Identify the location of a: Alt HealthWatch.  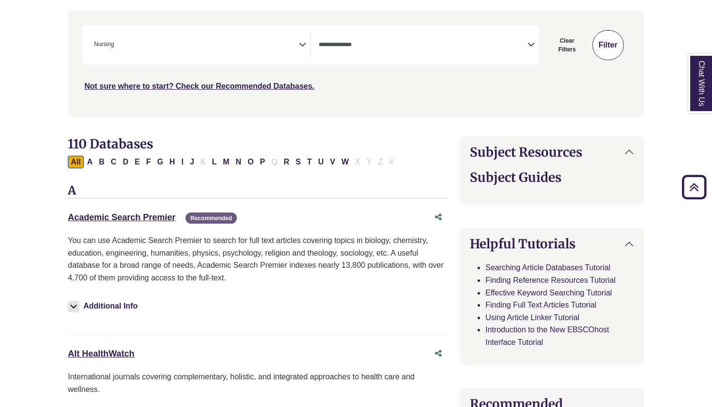
(101, 353).